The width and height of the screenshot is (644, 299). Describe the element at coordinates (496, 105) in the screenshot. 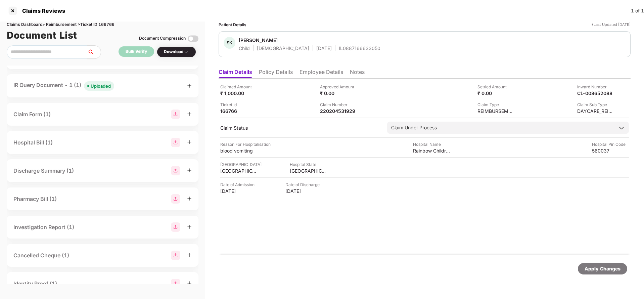

I see `div: Claim Type` at that location.